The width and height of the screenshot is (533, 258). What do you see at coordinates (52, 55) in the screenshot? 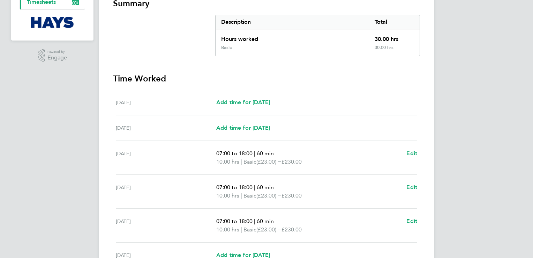
I see `a: Powered byEngage` at bounding box center [52, 55].